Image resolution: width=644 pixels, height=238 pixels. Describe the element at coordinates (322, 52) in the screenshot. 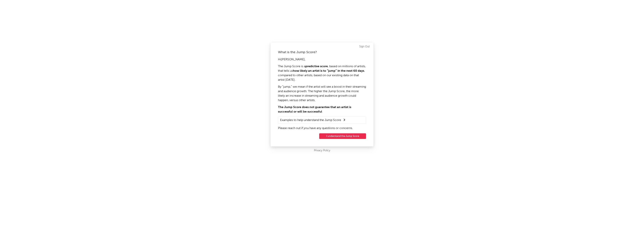

I see `div: What is the Jump Score?` at that location.